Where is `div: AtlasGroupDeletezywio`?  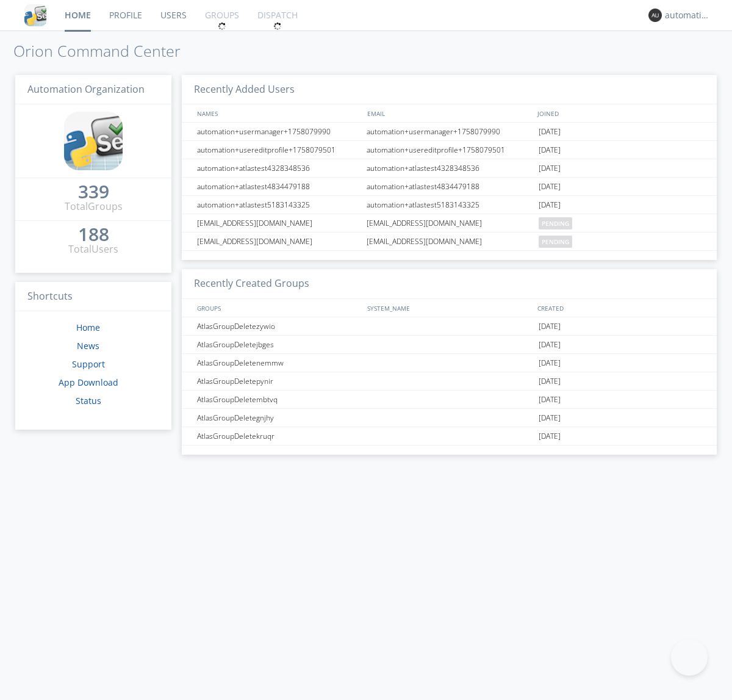 div: AtlasGroupDeletezywio is located at coordinates (278, 325).